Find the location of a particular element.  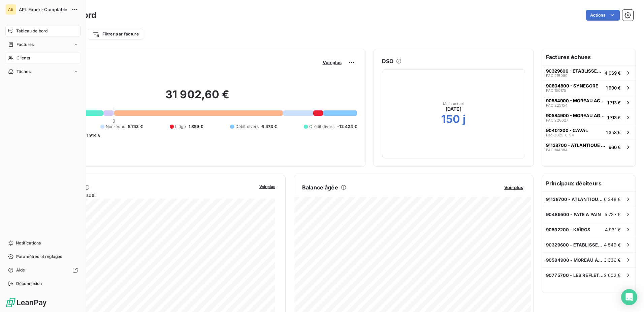

h2: 150 is located at coordinates (451, 119).